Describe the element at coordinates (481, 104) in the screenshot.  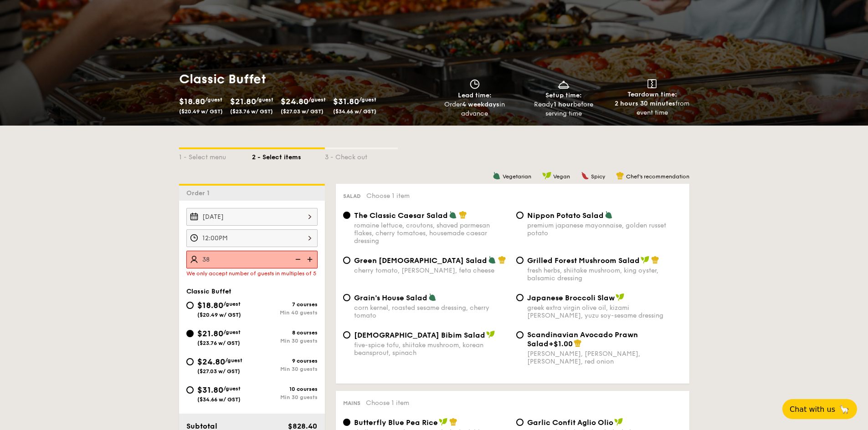
I see `strong: 4 weekdays` at that location.